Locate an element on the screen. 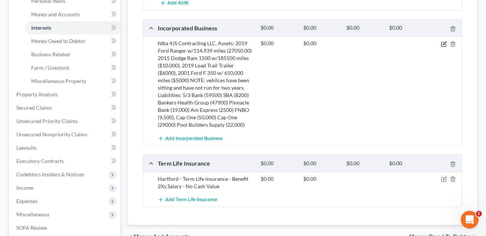  a: Executory Contracts is located at coordinates (65, 161).